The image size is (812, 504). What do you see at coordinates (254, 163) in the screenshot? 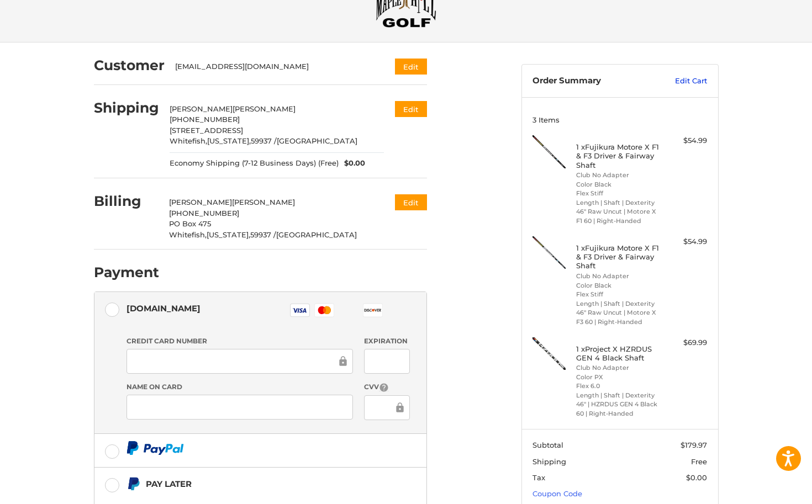
I see `span: Economy Shipping (7-12 Business Days) (Free)` at bounding box center [254, 163].